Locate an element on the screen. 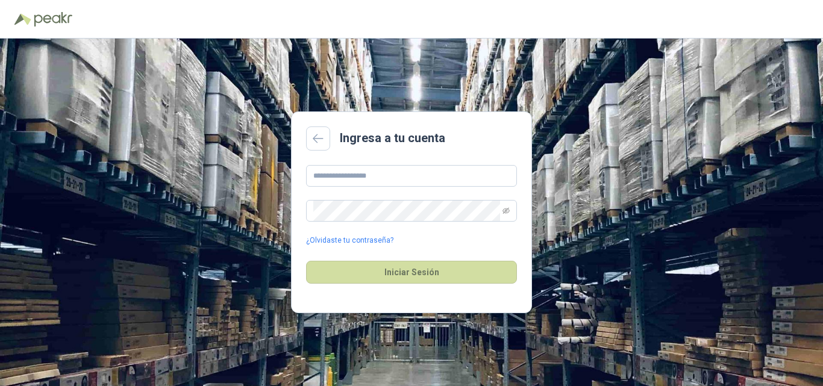 This screenshot has height=386, width=823. h2: Ingresa a tu cuenta is located at coordinates (392, 138).